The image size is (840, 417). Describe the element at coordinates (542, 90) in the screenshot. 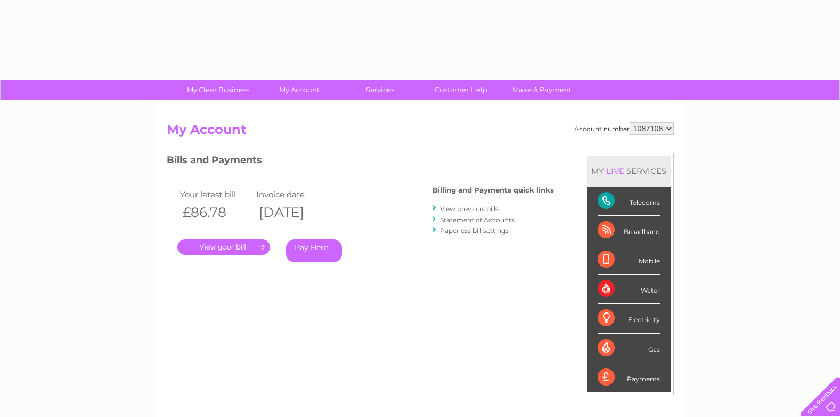

I see `a: Make A Payment` at that location.